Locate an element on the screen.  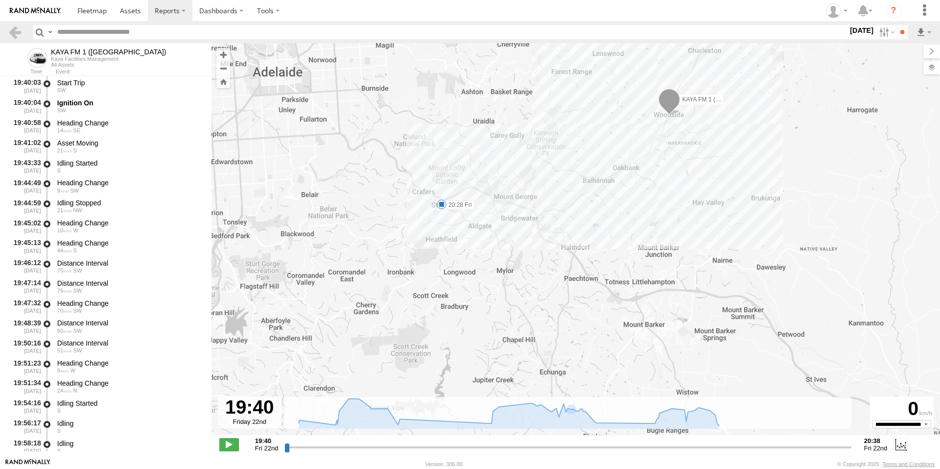
button: Zoom in is located at coordinates (223, 54).